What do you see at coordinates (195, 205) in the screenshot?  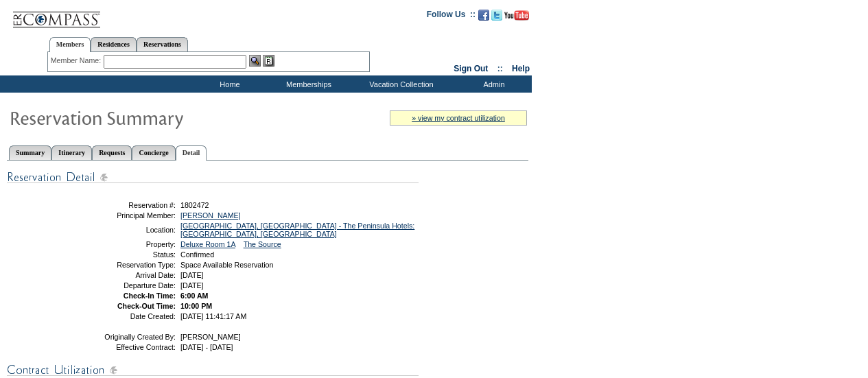 I see `span: 1802472` at bounding box center [195, 205].